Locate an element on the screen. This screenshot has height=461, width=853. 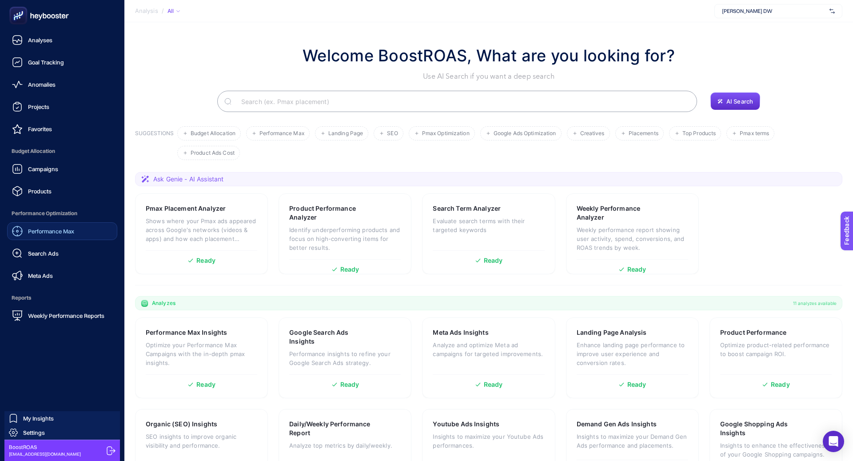
span: BoostROAS is located at coordinates (45, 447).